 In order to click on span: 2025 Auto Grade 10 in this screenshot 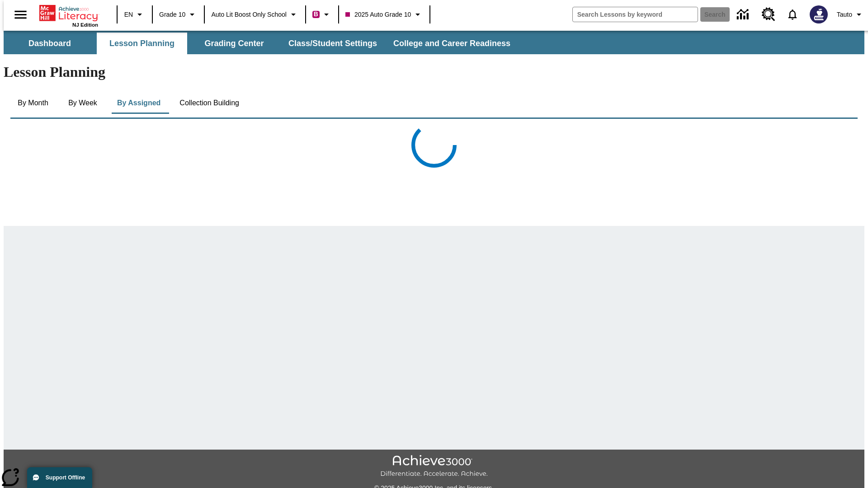, I will do `click(378, 14)`.